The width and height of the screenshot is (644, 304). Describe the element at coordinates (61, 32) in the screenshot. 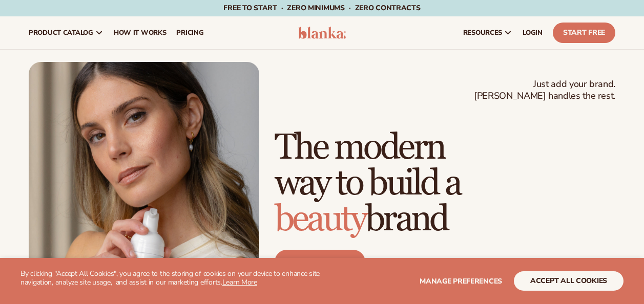

I see `span: product catalog` at that location.